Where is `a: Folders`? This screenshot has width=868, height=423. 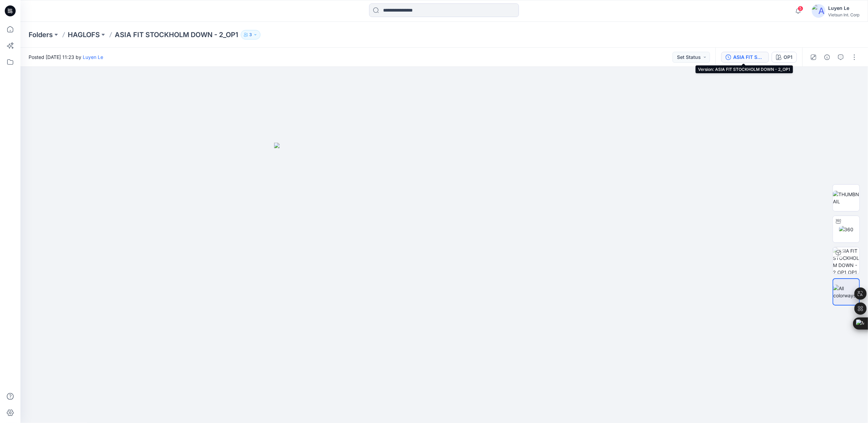 a: Folders is located at coordinates (41, 35).